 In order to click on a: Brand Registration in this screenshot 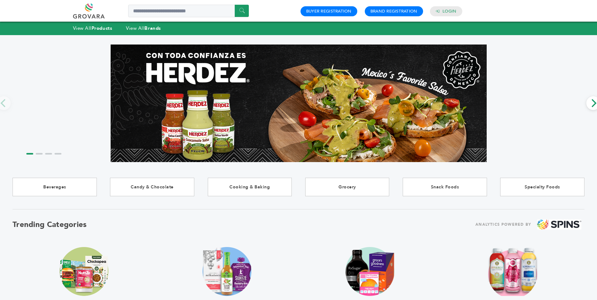, I will do `click(394, 11)`.